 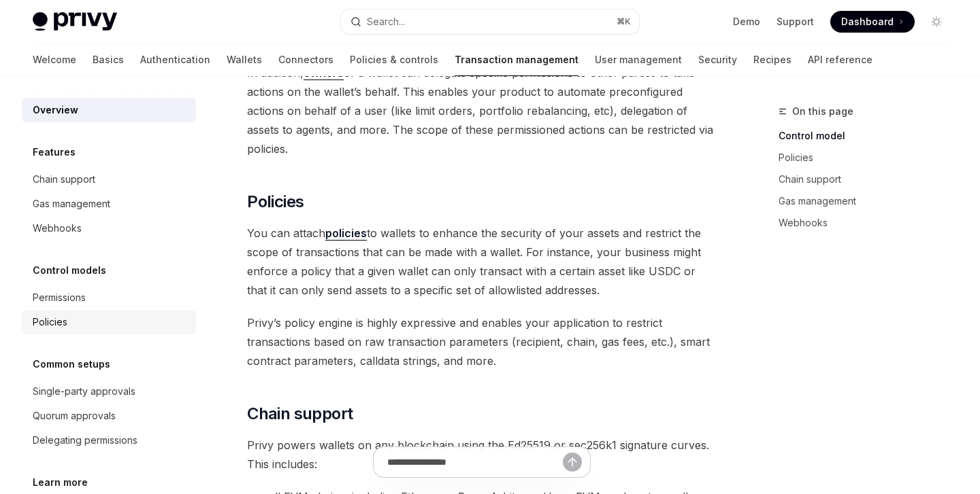 What do you see at coordinates (795, 22) in the screenshot?
I see `a: Support` at bounding box center [795, 22].